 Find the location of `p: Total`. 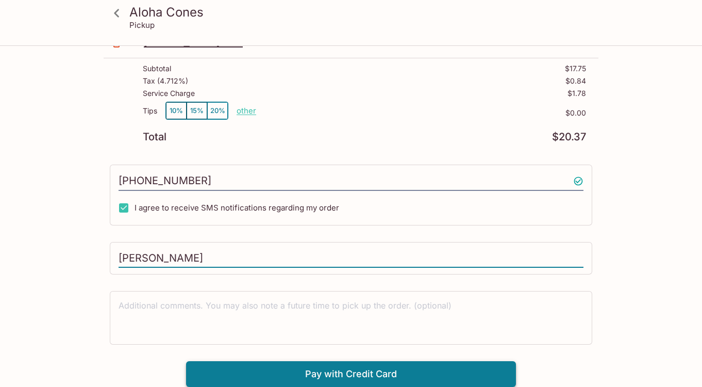

p: Total is located at coordinates (155, 137).